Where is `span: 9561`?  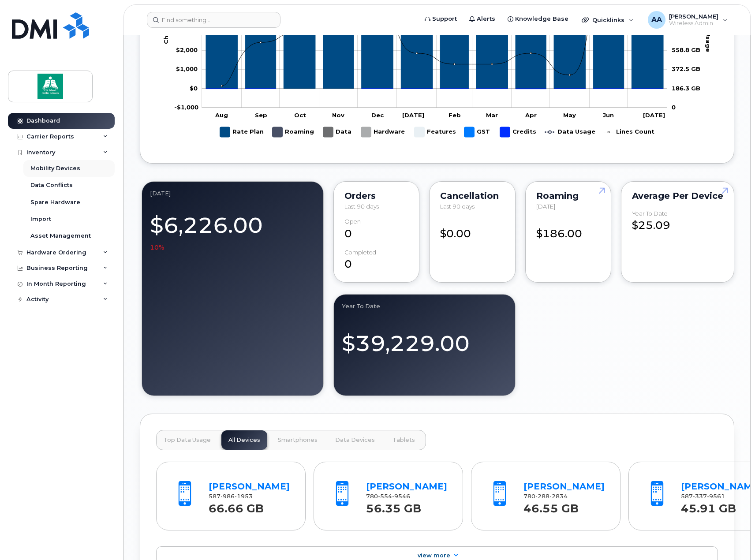
span: 9561 is located at coordinates (716, 496).